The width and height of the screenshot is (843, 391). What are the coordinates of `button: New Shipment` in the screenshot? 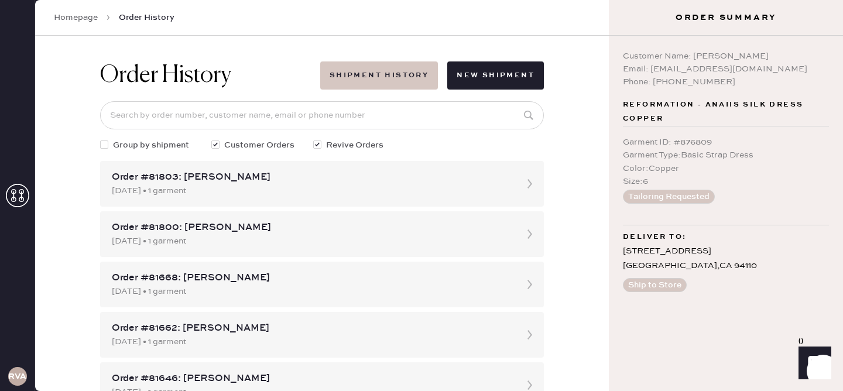 It's located at (495, 76).